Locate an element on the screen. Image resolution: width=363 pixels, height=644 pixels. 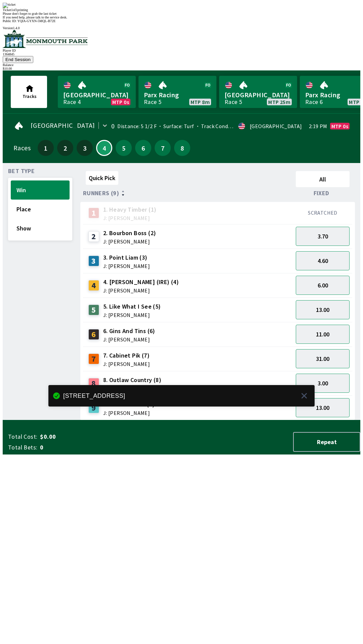
button: 8 is located at coordinates (182, 148).